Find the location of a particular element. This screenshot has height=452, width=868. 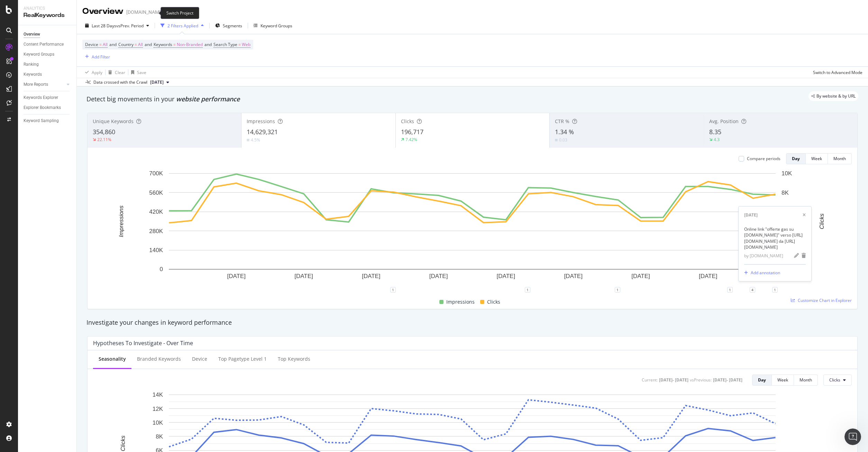

div: Add annotation is located at coordinates (765, 273).